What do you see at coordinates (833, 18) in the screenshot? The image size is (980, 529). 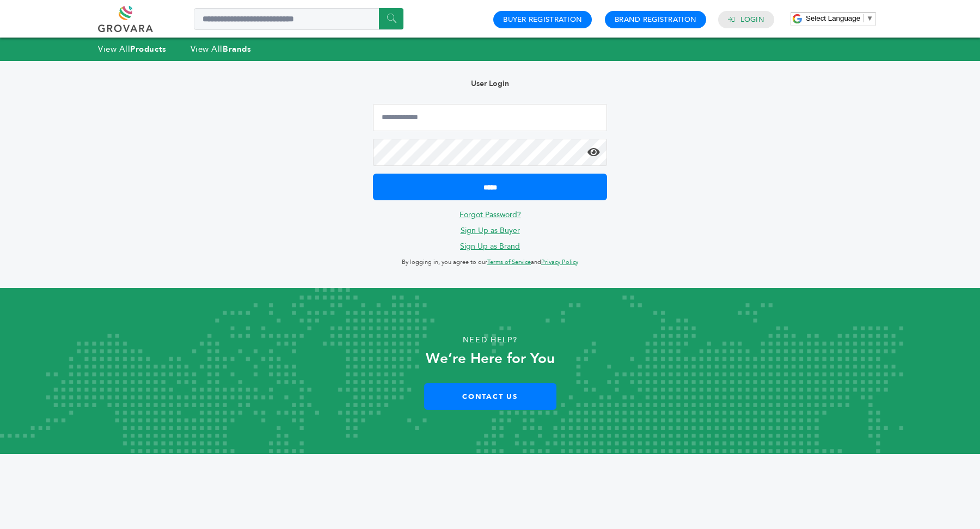 I see `span: Select Language` at bounding box center [833, 18].